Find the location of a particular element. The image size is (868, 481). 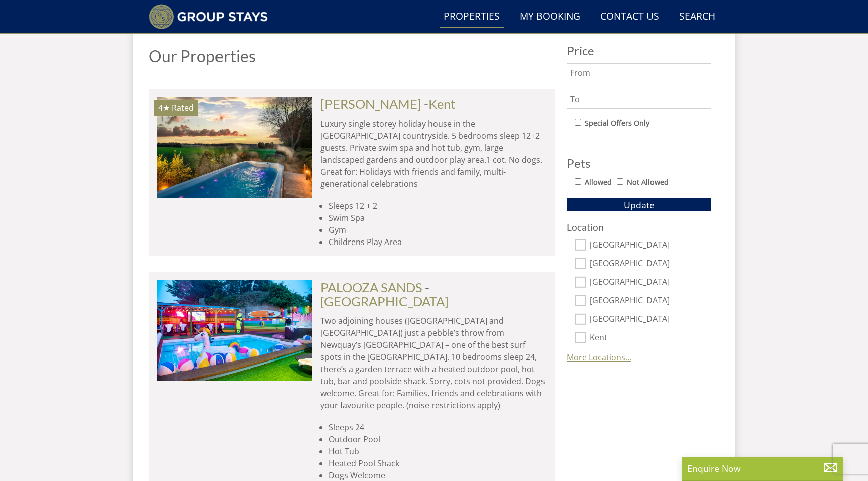

a: Properties is located at coordinates (472, 17).